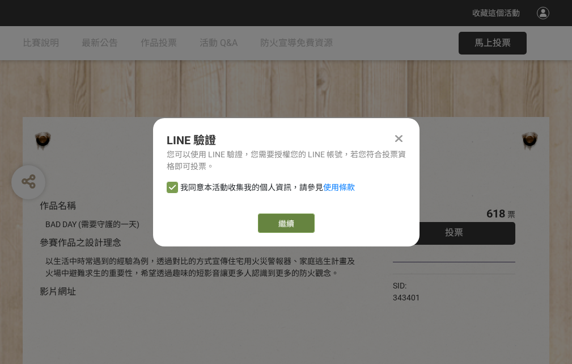 The height and width of the screenshot is (364, 572). What do you see at coordinates (159, 43) in the screenshot?
I see `span: 作品投票` at bounding box center [159, 43].